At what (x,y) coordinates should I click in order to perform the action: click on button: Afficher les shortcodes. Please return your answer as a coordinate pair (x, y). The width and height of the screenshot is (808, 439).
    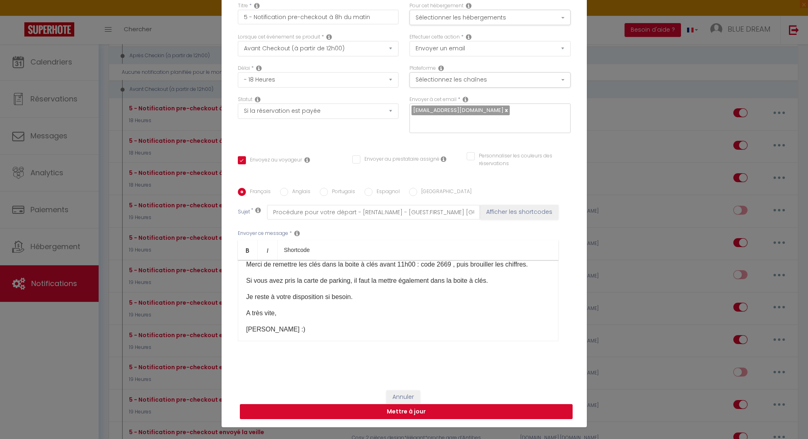
    Looking at the image, I should click on (519, 212).